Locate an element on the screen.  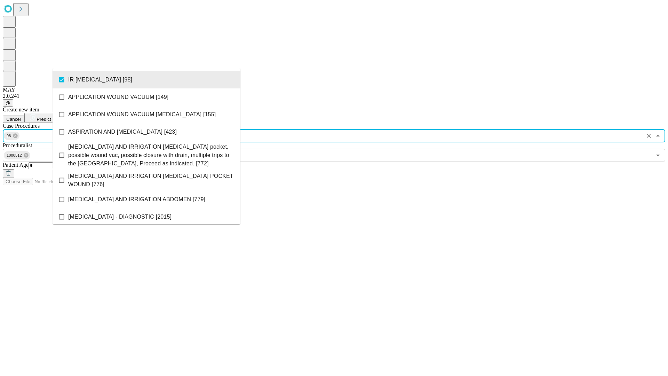
span: 1000512 is located at coordinates (14, 155).